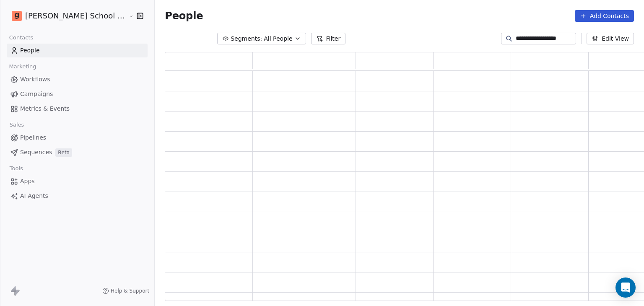 The height and width of the screenshot is (306, 644). Describe the element at coordinates (328, 39) in the screenshot. I see `button: Filter` at that location.